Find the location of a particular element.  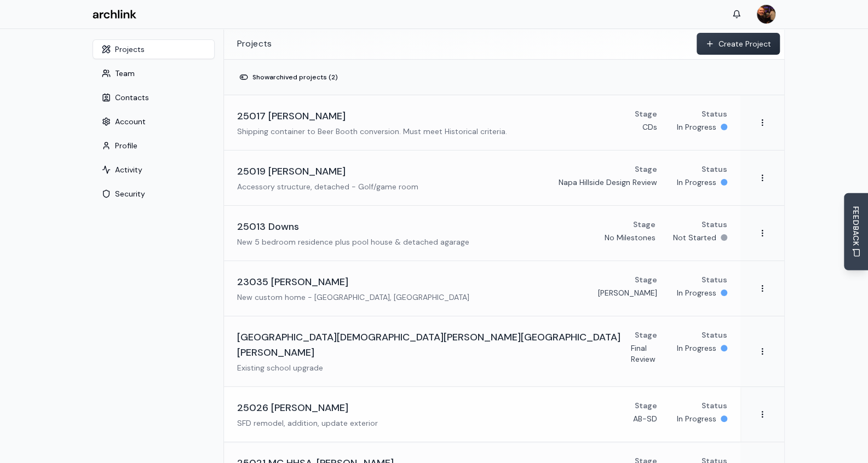

img: MARC JONES is located at coordinates (766, 14).